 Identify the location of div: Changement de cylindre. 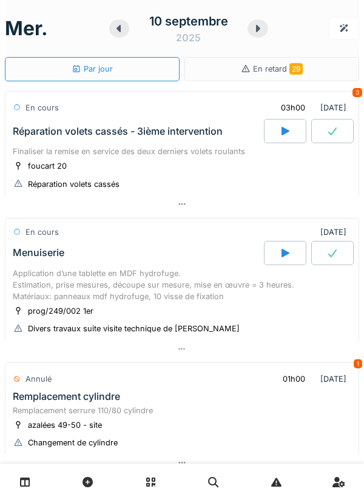
(73, 442).